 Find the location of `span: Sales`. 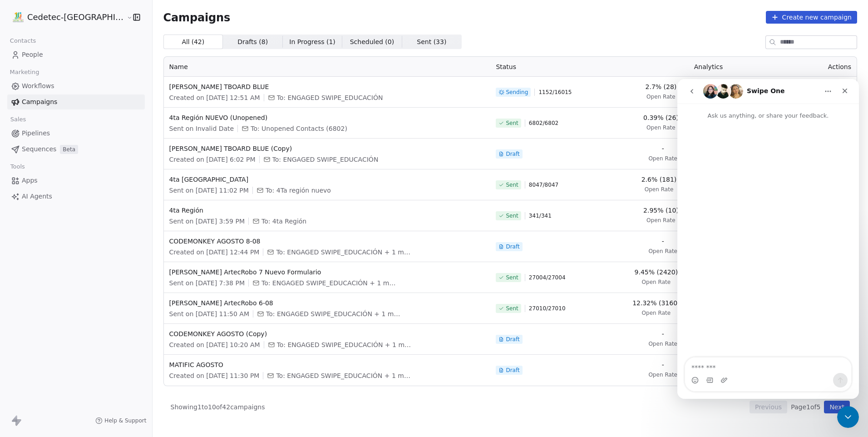

span: Sales is located at coordinates (18, 119).